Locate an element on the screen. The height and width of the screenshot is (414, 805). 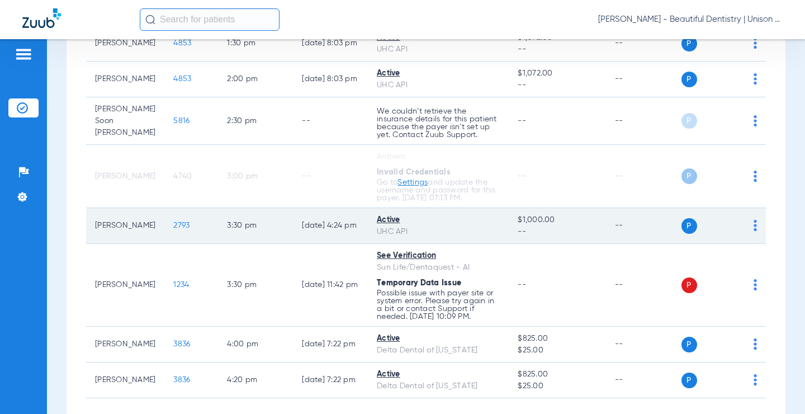
img: hamburger-icon is located at coordinates (23, 54).